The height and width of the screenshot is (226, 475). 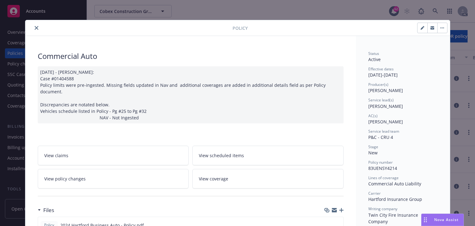 I want to click on span: Producer(s), so click(x=378, y=84).